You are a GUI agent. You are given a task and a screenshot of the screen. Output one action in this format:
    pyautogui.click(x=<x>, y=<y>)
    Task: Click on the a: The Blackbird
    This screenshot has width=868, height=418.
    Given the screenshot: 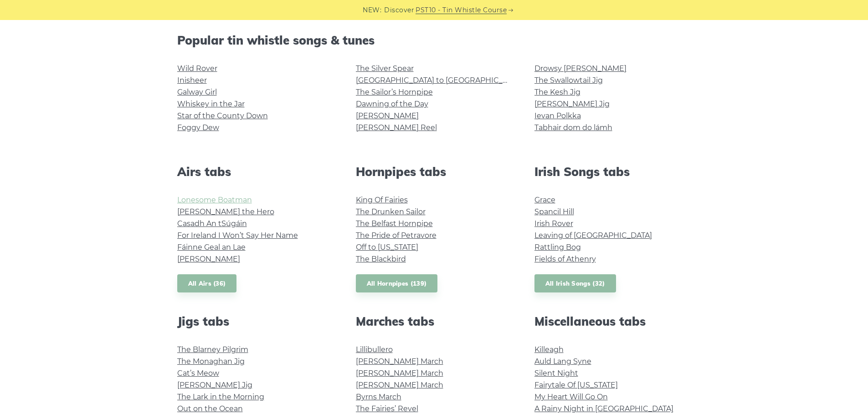 What is the action you would take?
    pyautogui.click(x=381, y=259)
    